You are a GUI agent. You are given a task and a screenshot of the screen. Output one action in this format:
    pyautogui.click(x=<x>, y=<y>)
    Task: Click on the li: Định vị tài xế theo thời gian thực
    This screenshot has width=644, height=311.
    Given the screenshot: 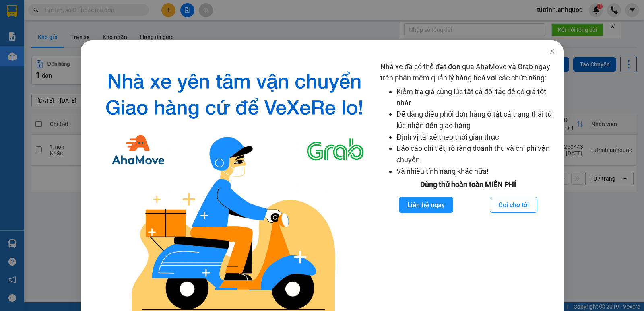 What is the action you would take?
    pyautogui.click(x=476, y=137)
    